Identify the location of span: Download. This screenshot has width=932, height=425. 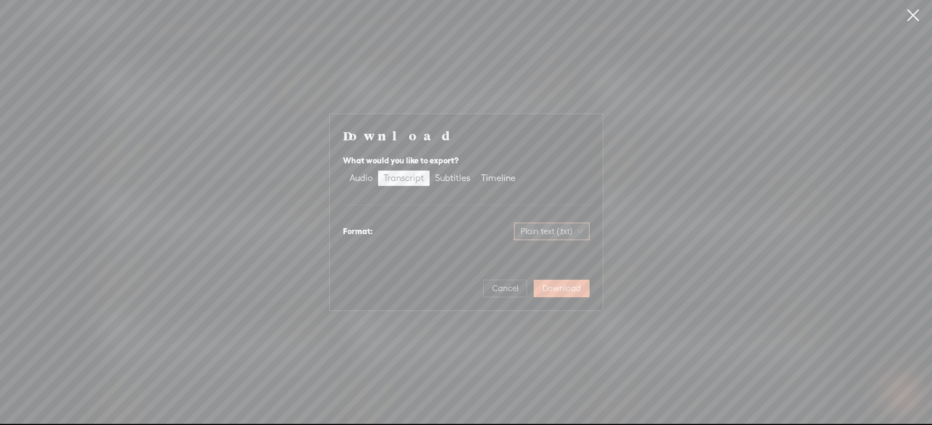
(562, 288).